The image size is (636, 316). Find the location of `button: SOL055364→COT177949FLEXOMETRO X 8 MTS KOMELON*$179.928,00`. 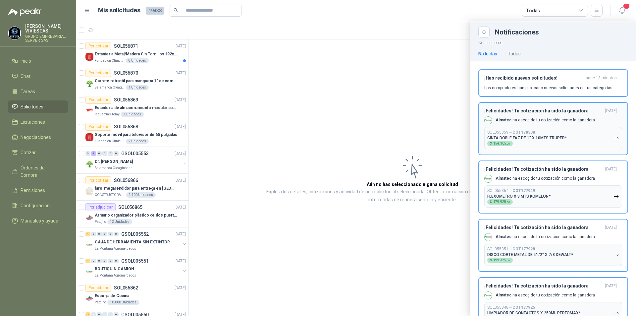

button: SOL055364→COT177949FLEXOMETRO X 8 MTS KOMELON*$179.928,00 is located at coordinates (554, 196).